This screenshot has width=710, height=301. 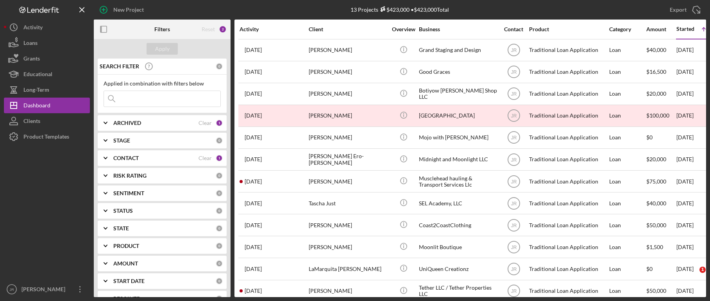 I want to click on div: Apply, so click(x=162, y=49).